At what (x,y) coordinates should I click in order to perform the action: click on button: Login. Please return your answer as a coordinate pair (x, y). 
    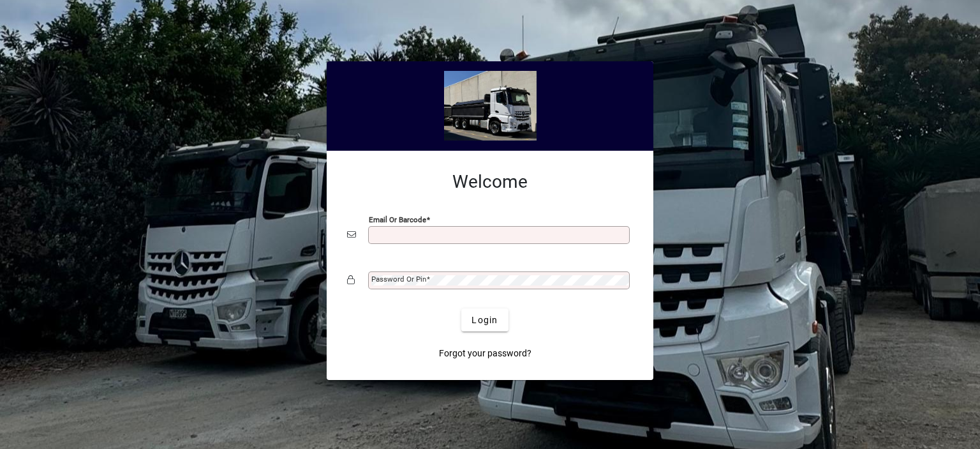
    Looking at the image, I should click on (484, 320).